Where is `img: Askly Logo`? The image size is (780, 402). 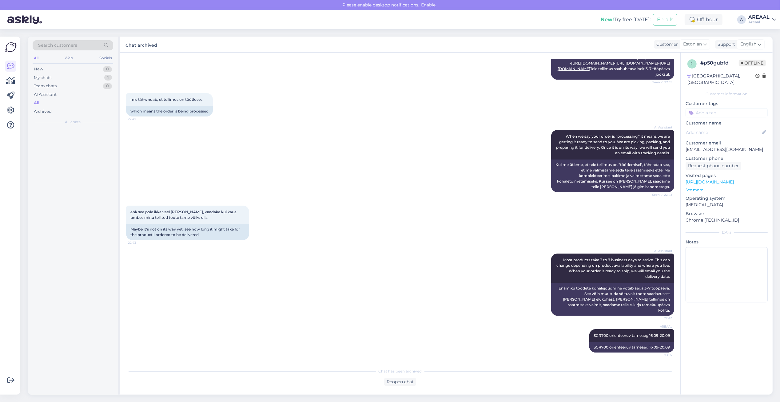
img: Askly Logo is located at coordinates (11, 47).